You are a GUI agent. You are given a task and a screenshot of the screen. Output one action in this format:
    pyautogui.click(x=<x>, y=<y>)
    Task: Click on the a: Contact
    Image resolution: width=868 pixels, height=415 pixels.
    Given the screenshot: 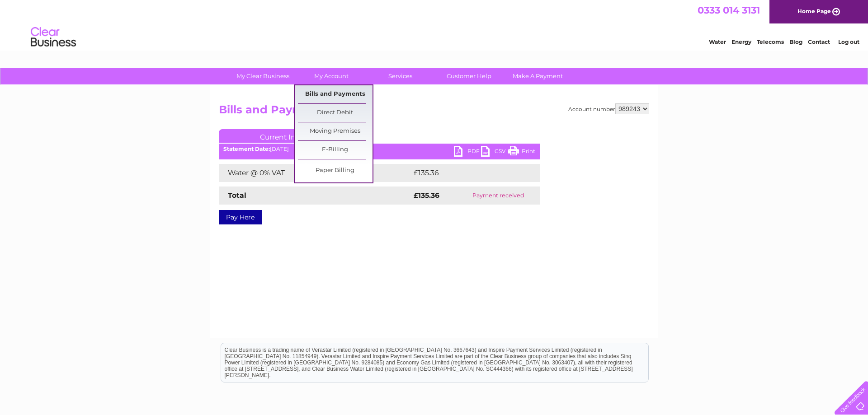 What is the action you would take?
    pyautogui.click(x=819, y=42)
    